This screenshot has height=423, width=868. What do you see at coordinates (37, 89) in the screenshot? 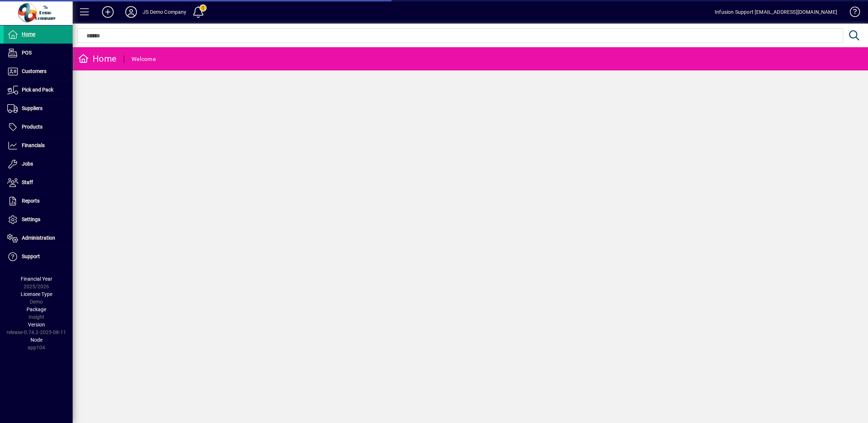
I see `span: Pick and Pack` at bounding box center [37, 89].